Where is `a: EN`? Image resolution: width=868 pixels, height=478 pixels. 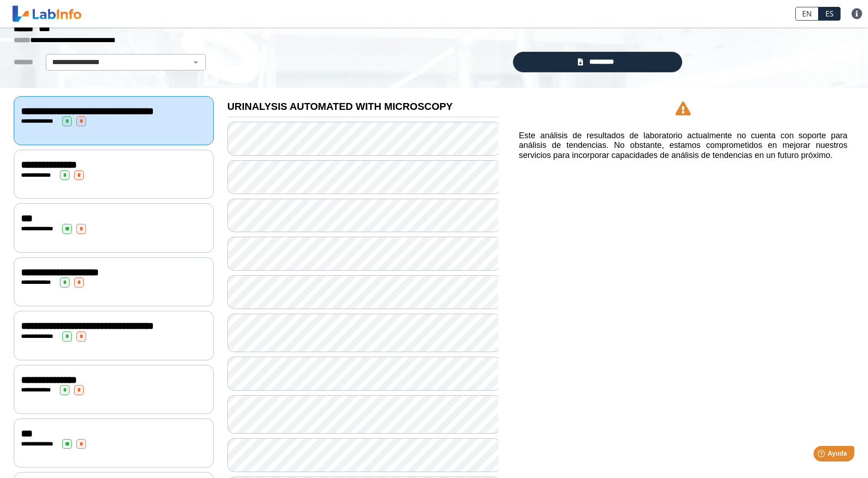 a: EN is located at coordinates (807, 14).